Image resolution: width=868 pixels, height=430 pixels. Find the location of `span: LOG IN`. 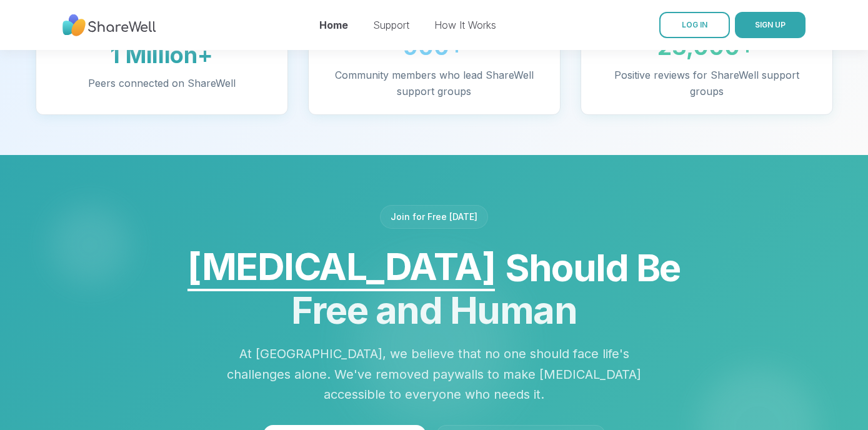

span: LOG IN is located at coordinates (695, 24).